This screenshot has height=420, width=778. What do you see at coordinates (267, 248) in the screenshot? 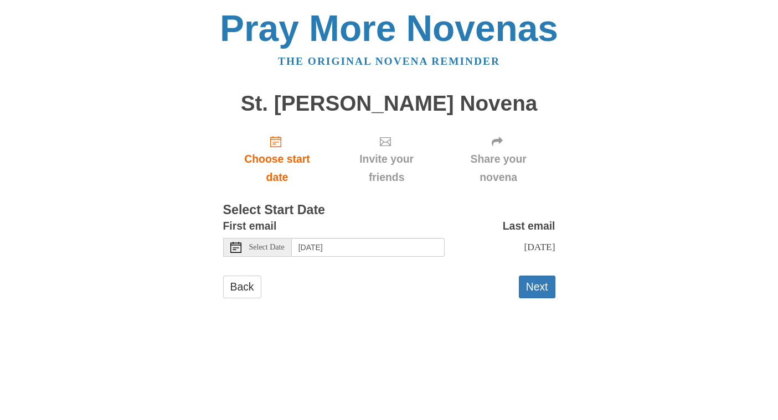
I see `span: Select Date` at bounding box center [267, 248].